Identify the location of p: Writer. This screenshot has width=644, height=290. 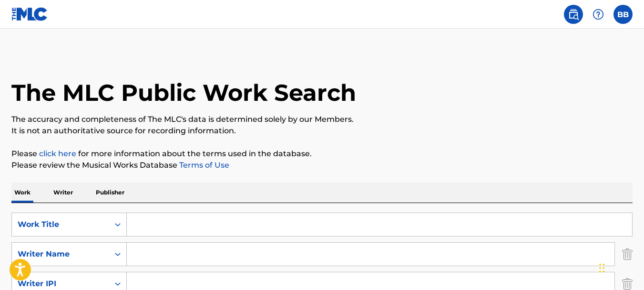
(63, 192).